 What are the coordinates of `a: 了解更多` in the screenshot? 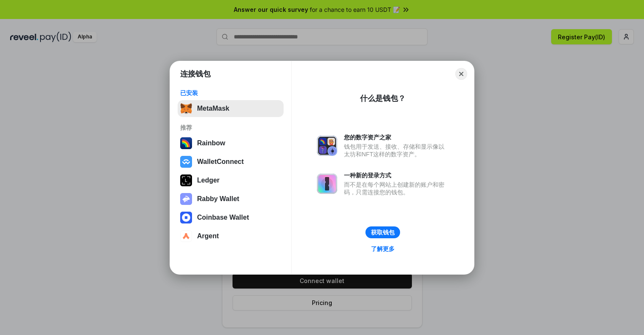 It's located at (383, 249).